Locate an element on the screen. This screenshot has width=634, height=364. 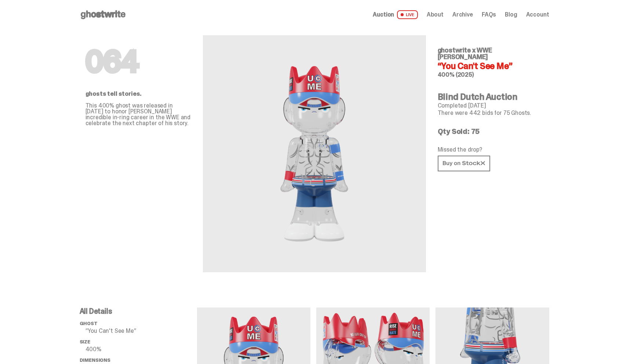
a: Archive is located at coordinates (463, 15).